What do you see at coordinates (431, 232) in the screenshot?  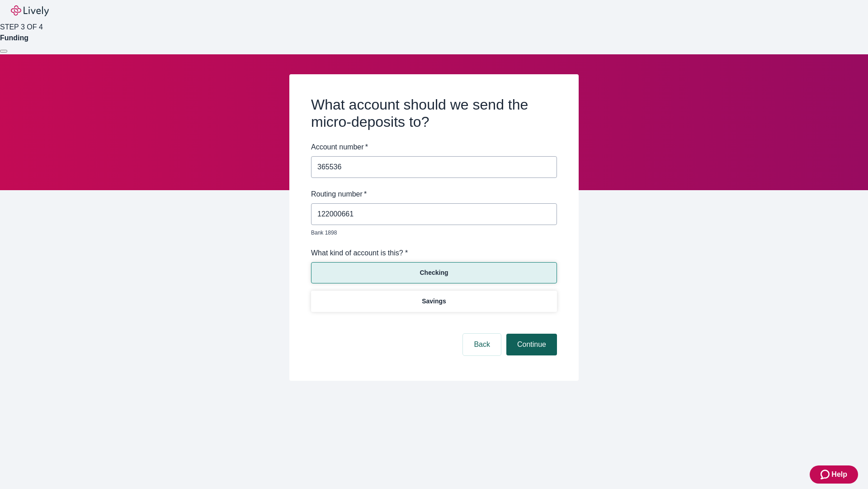 I see `p: Bank 1898` at bounding box center [431, 232].